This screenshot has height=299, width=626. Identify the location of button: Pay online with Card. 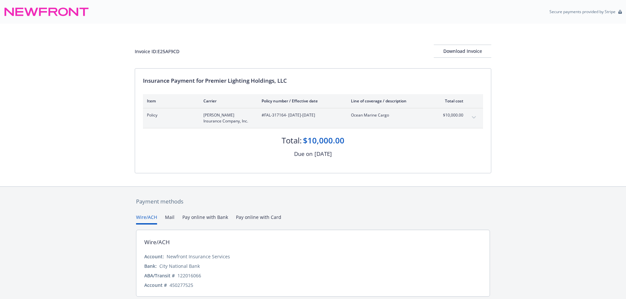
(258, 219).